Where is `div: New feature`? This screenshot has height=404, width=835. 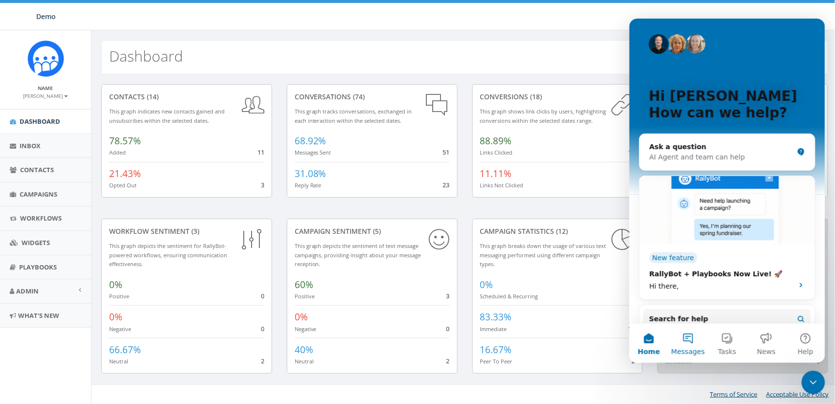 div: New feature is located at coordinates (44, 239).